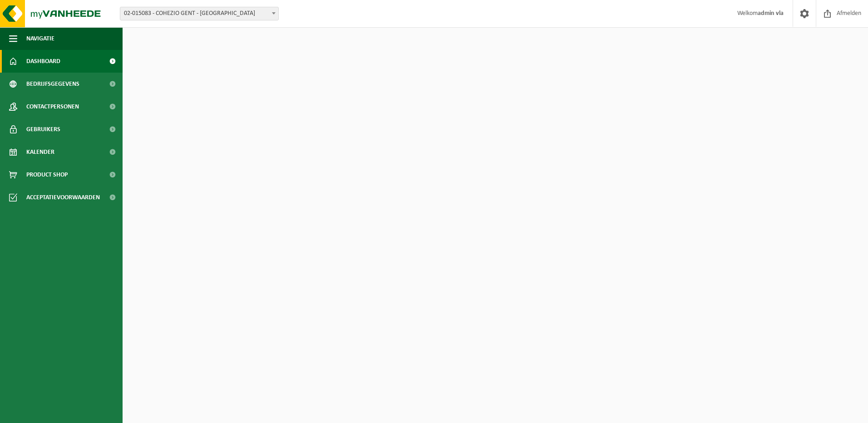 The width and height of the screenshot is (868, 423). Describe the element at coordinates (40, 38) in the screenshot. I see `span: Navigatie` at that location.